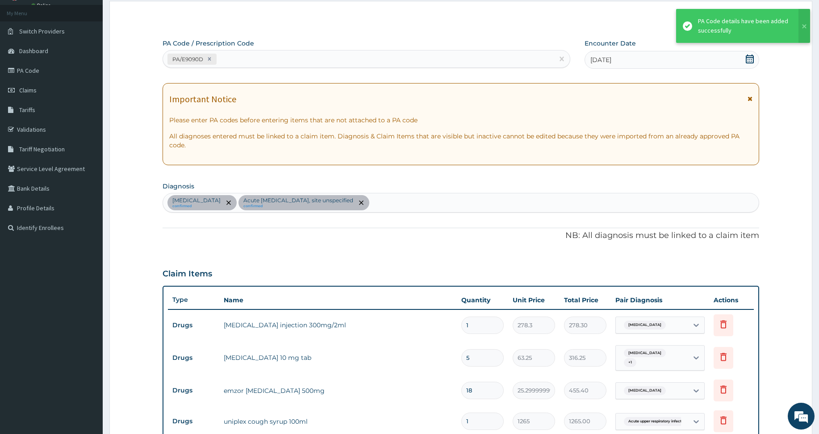 The width and height of the screenshot is (819, 434). Describe the element at coordinates (203, 99) in the screenshot. I see `h1: Important Notice` at that location.